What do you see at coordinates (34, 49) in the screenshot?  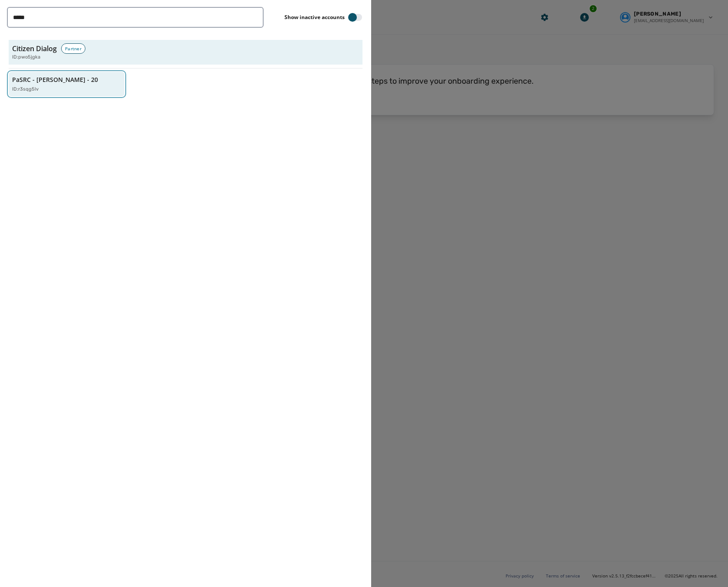 I see `h3: Citizen Dialog` at bounding box center [34, 49].